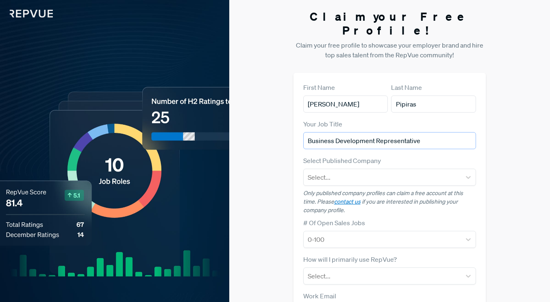 The image size is (550, 302). What do you see at coordinates (323, 124) in the screenshot?
I see `label: Your Job Title` at bounding box center [323, 124].